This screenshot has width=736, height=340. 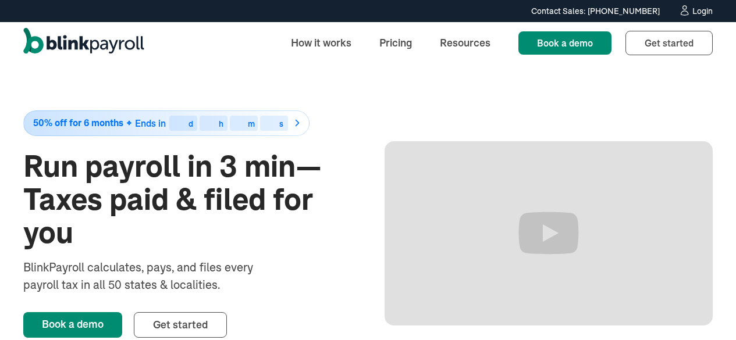 I want to click on h1: Run payroll in 3 min—Taxes paid & filed for you, so click(x=187, y=200).